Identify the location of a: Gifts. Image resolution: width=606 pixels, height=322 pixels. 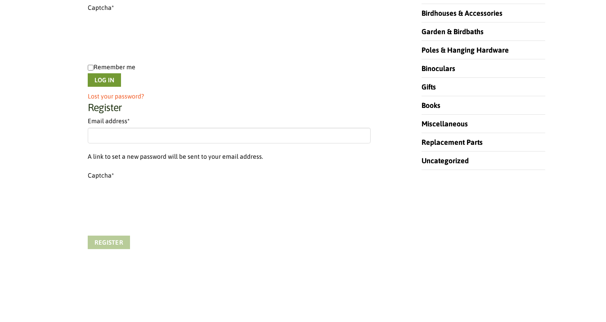
(429, 87).